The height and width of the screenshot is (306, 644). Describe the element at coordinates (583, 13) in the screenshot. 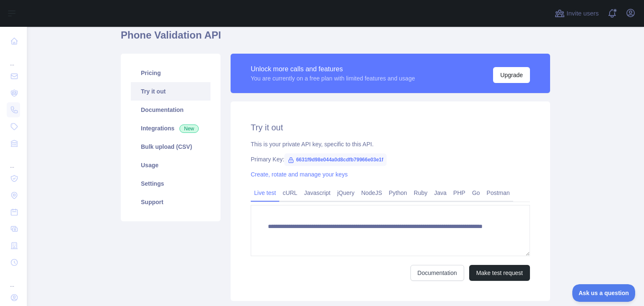

I see `span: Invite users` at that location.